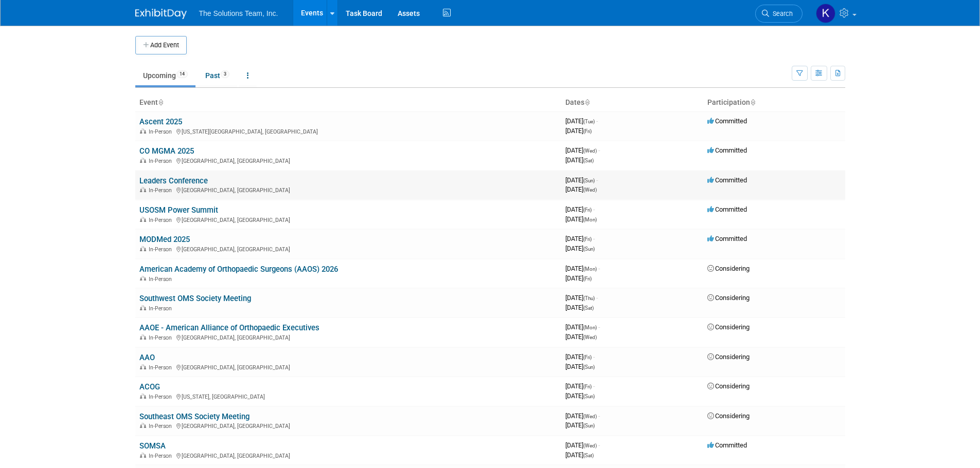  Describe the element at coordinates (752, 103) in the screenshot. I see `a: Sort by Participation Type` at that location.